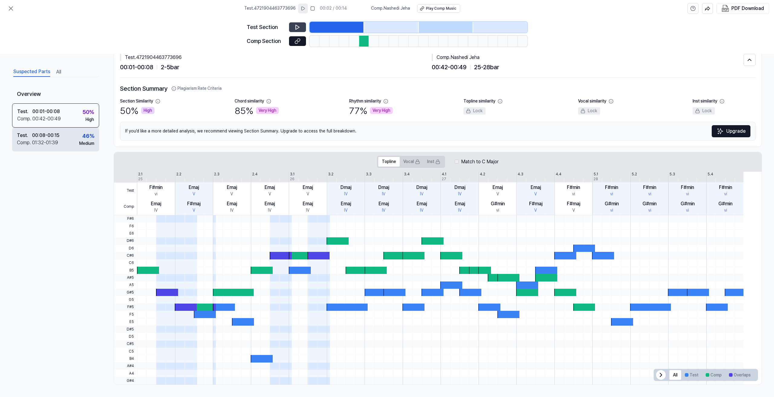  Describe the element at coordinates (333, 8) in the screenshot. I see `div: 00:02 / 00:14` at that location.